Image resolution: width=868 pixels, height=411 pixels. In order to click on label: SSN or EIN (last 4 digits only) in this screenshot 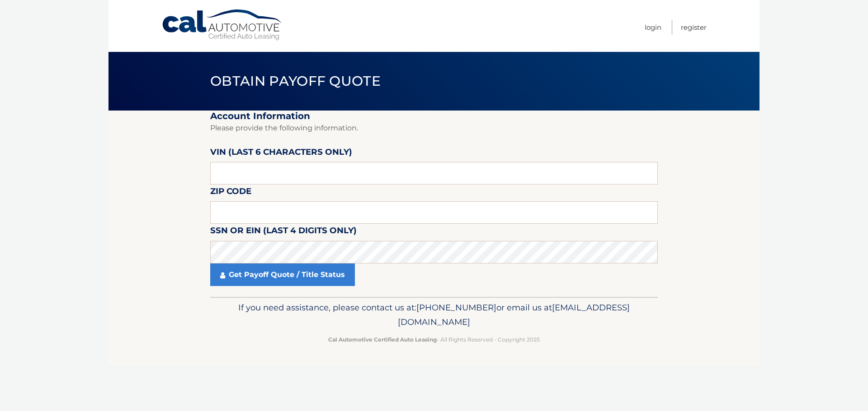, I will do `click(283, 232)`.